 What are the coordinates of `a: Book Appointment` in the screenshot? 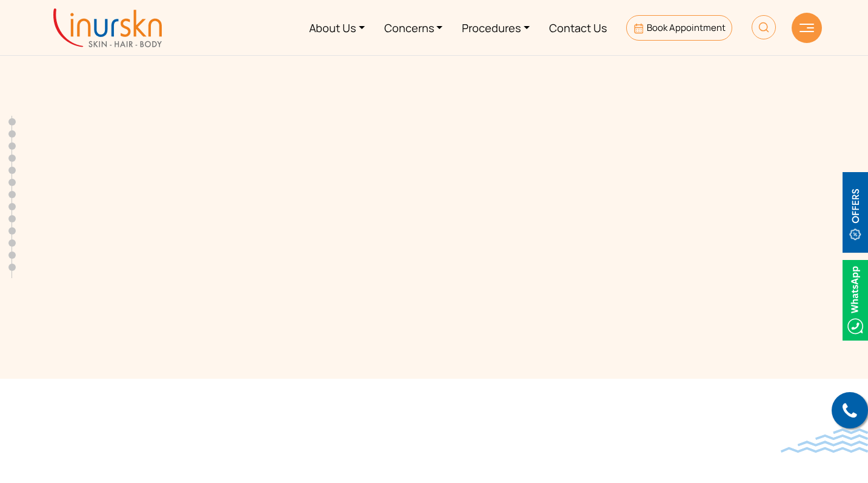 It's located at (679, 28).